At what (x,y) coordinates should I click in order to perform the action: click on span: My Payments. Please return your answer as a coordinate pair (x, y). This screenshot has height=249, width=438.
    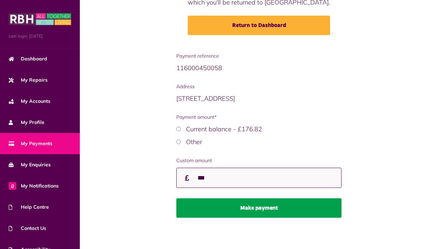
    Looking at the image, I should click on (31, 143).